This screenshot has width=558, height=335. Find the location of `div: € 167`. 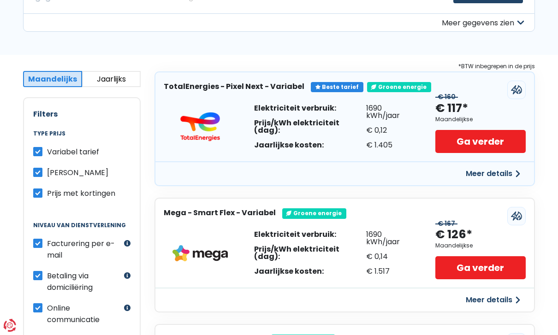

div: € 167 is located at coordinates (446, 224).